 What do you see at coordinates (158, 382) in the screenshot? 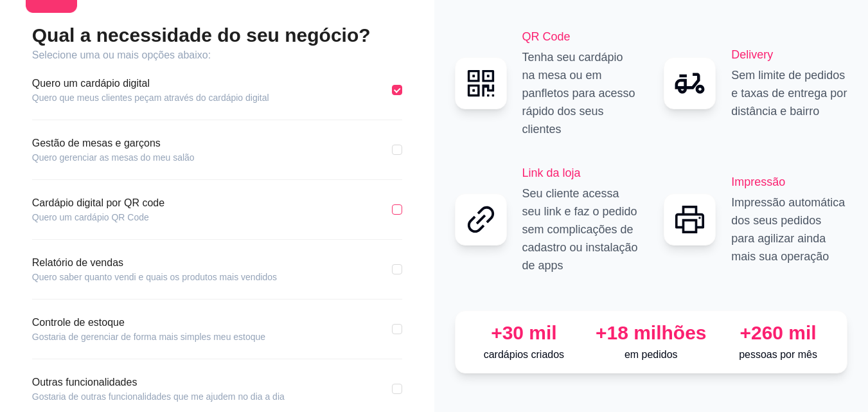
I see `article: Outras funcionalidades` at bounding box center [158, 382].